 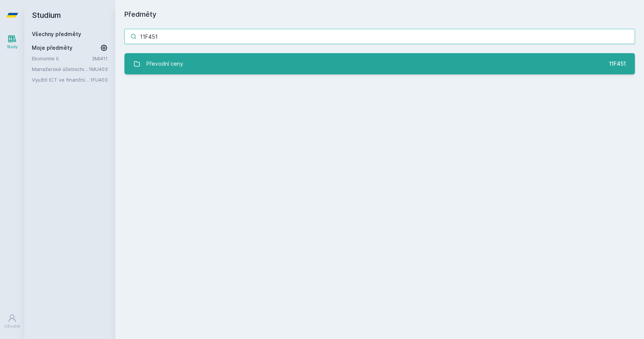 I want to click on a: Uživatel, so click(x=12, y=321).